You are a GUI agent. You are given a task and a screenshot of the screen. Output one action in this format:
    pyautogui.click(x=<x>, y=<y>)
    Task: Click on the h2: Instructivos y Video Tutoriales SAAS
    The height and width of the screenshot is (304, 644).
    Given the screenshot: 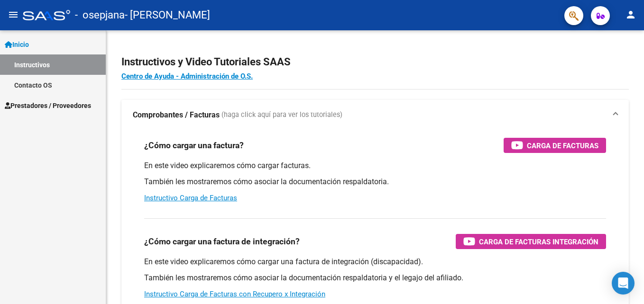 What is the action you would take?
    pyautogui.click(x=375, y=62)
    